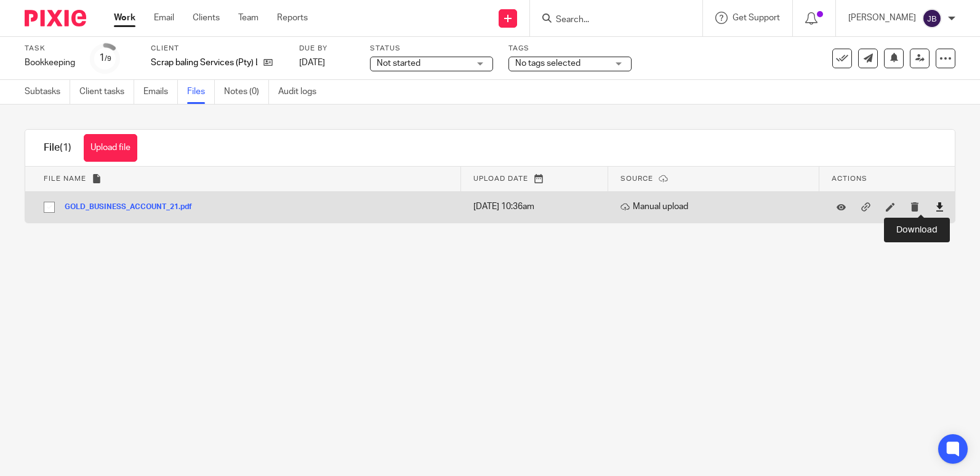 Image resolution: width=980 pixels, height=476 pixels. I want to click on label: Task, so click(49, 49).